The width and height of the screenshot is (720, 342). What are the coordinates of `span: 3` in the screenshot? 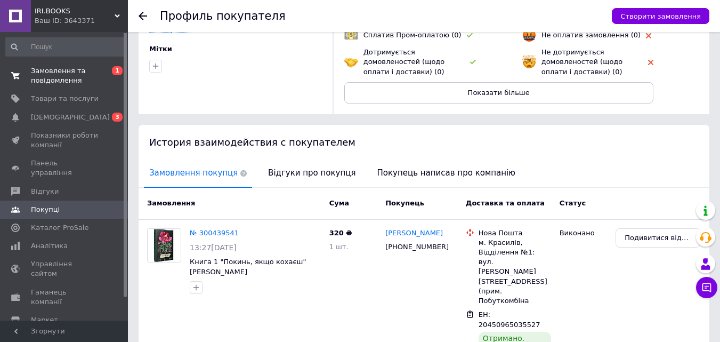 It's located at (117, 117).